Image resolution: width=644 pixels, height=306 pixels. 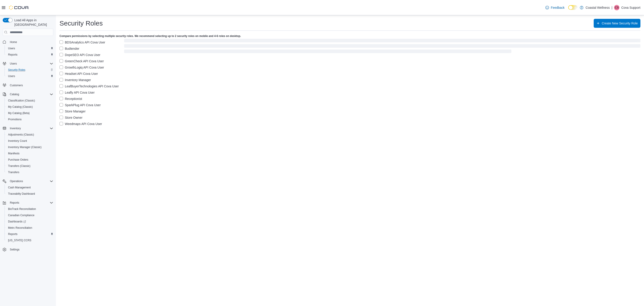 What do you see at coordinates (28, 249) in the screenshot?
I see `button: Settings` at bounding box center [28, 249].